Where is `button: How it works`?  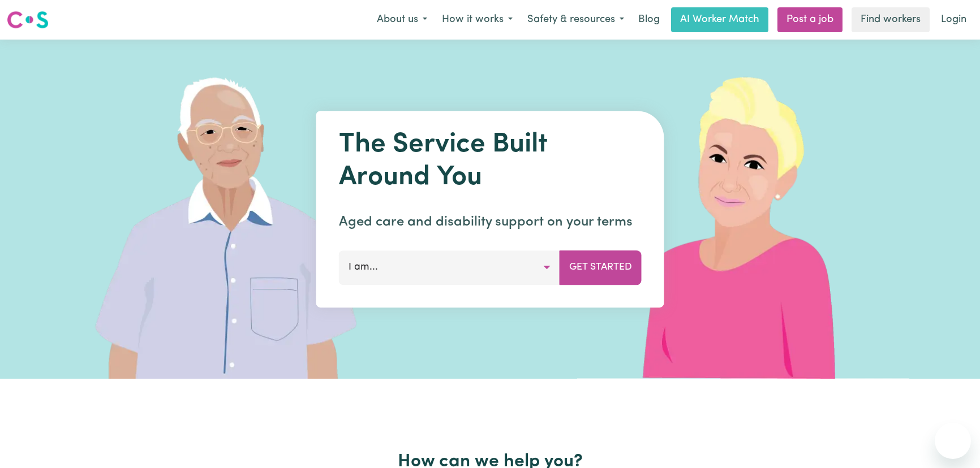
button: How it works is located at coordinates (477, 20).